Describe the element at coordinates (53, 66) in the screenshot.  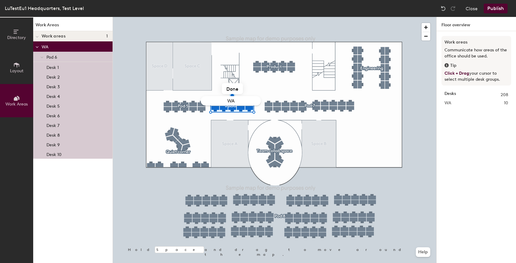
I see `p: Desk 1` at that location.